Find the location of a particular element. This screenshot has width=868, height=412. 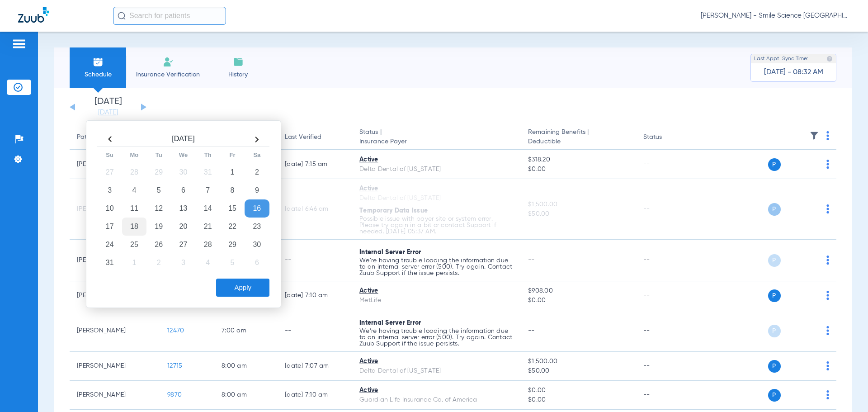

img: History is located at coordinates (238, 62).